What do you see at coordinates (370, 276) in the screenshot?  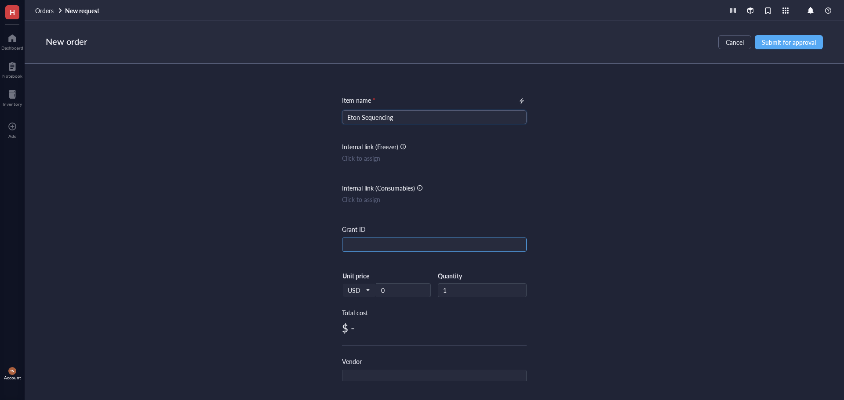 I see `div: Unit price` at bounding box center [370, 276].